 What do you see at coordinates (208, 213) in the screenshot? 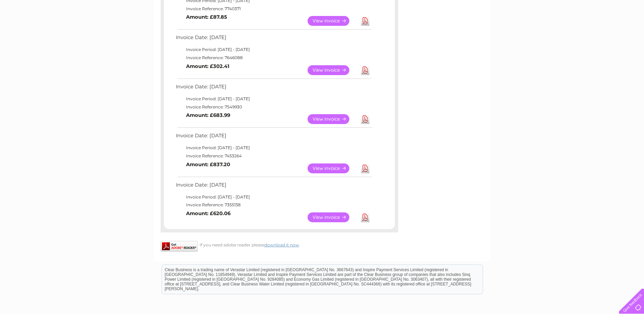
I see `b: Amount: £620.06` at bounding box center [208, 213].